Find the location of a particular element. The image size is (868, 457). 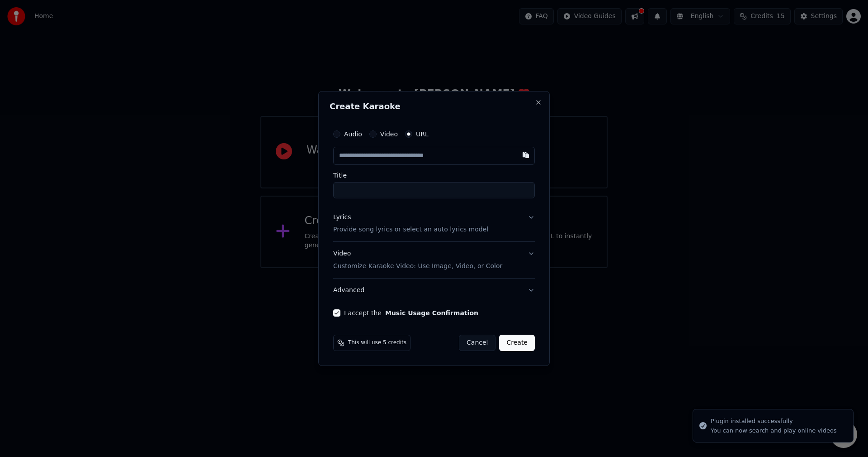

label: Audio is located at coordinates (353, 134).